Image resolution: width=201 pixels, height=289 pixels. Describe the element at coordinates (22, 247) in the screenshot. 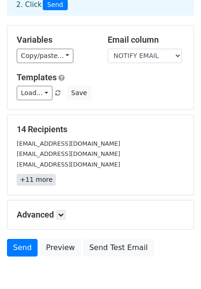

I see `a: Send` at that location.